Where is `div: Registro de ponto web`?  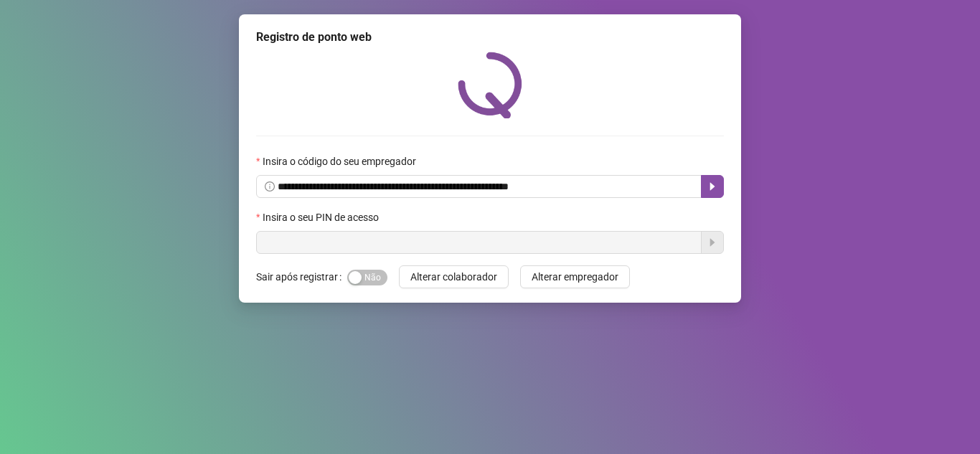 div: Registro de ponto web is located at coordinates (490, 38).